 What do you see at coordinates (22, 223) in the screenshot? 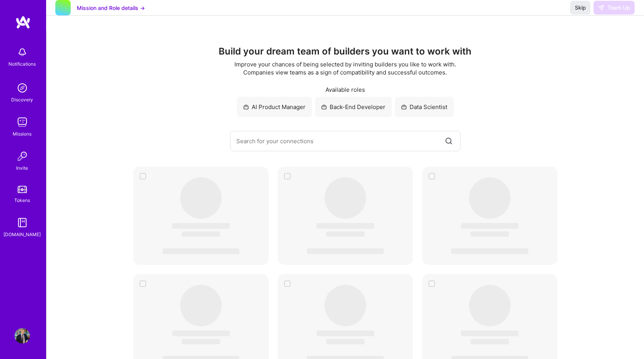
I see `img: guide book` at bounding box center [22, 223].